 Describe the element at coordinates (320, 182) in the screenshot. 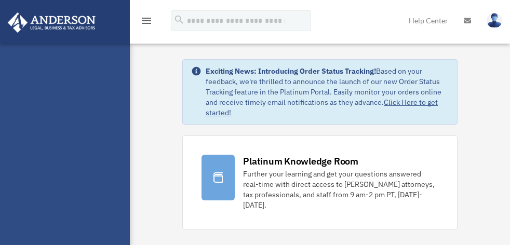

I see `a: Platinum Knowledge Room Further your learning and get your questions answered real-time with dire...` at that location.